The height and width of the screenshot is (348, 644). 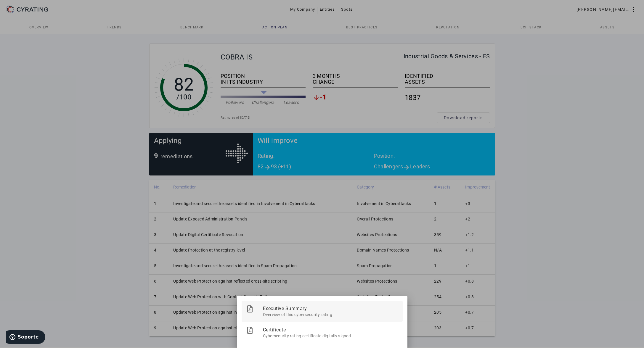 What do you see at coordinates (322, 312) in the screenshot?
I see `a: DownloadExecutive SummaryOverview of this cybersecurity rating` at bounding box center [322, 312].